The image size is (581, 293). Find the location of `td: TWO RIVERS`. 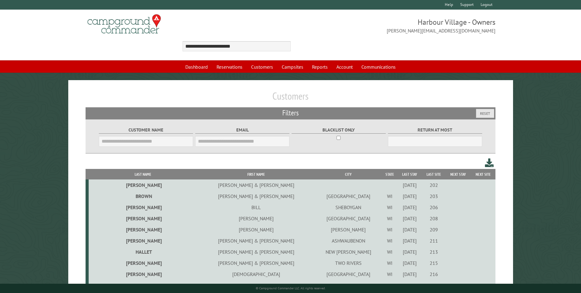

td: TWO RIVERS is located at coordinates (348, 263).